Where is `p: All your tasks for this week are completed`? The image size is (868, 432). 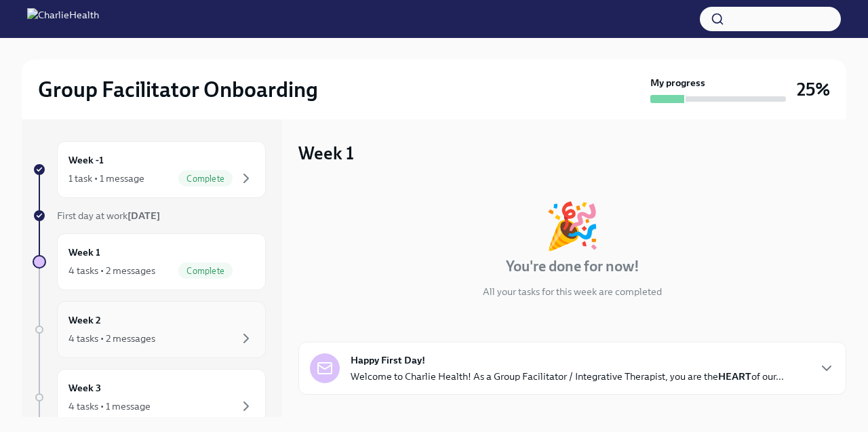
p: All your tasks for this week are completed is located at coordinates (572, 292).